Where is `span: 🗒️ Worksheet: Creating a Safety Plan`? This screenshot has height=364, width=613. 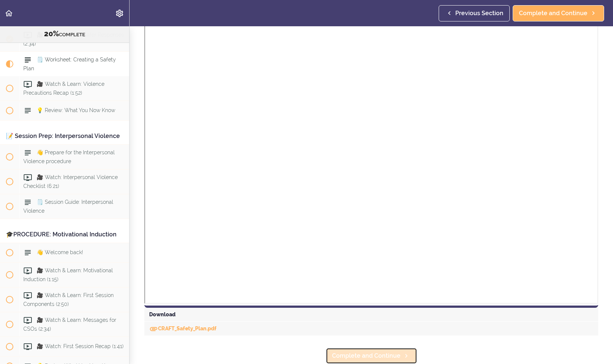
span: 🗒️ Worksheet: Creating a Safety Plan is located at coordinates (69, 63).